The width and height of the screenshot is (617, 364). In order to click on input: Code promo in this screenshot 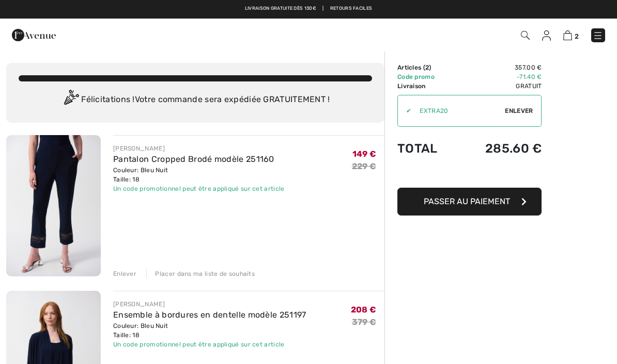, I will do `click(458, 111)`.